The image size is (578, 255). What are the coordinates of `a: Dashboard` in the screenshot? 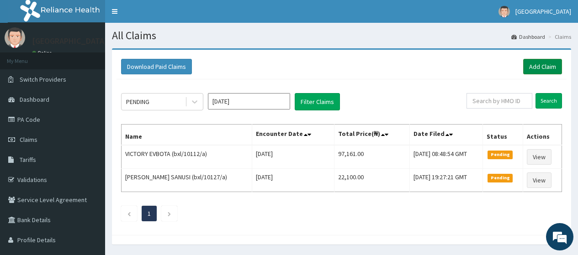 It's located at (528, 37).